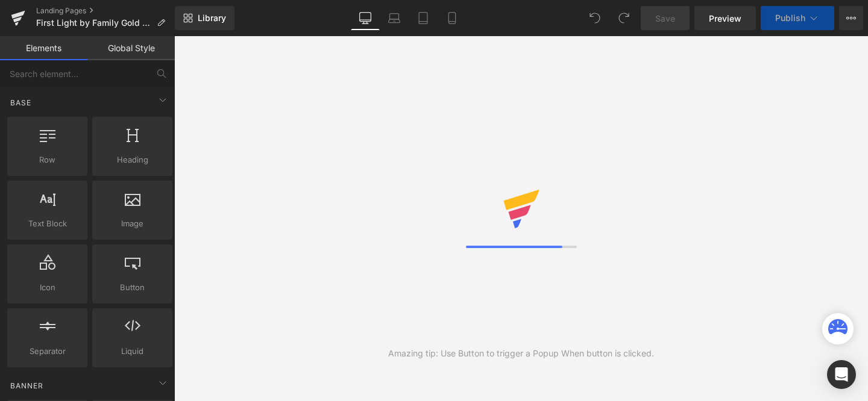  I want to click on button: Undo, so click(595, 18).